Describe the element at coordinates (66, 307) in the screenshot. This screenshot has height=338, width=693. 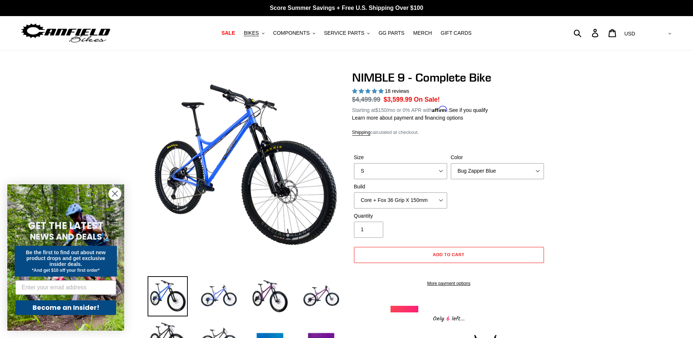
I see `button: Become an Insider!` at that location.